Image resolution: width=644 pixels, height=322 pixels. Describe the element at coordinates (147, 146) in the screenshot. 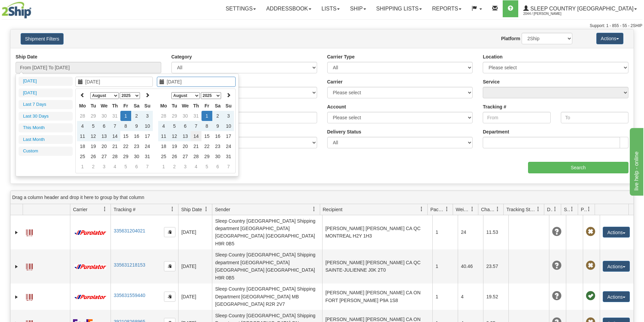

I see `td: 24` at that location.